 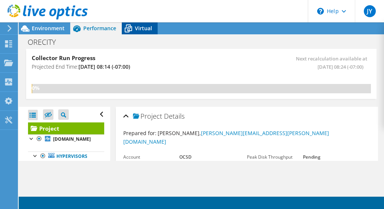 I want to click on h4: Projected End Time:, so click(x=115, y=67).